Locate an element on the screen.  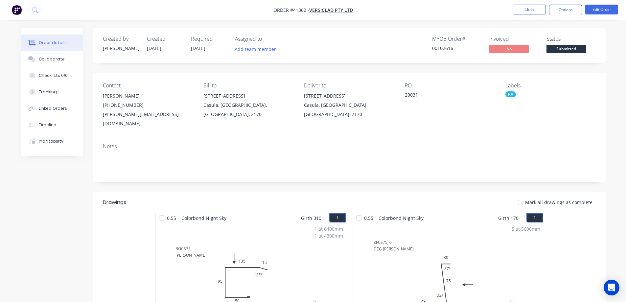
div: 5 at 5600mm is located at coordinates (526, 229).